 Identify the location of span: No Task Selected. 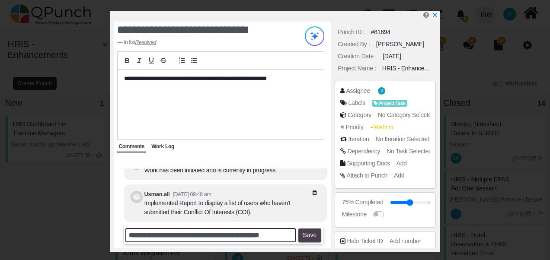
(409, 151).